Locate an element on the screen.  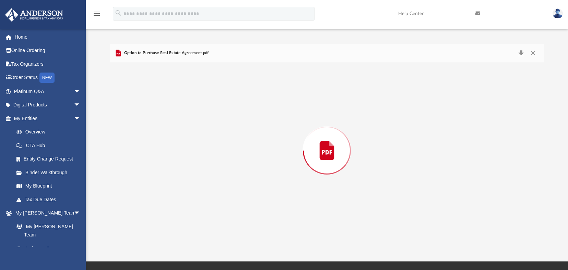
a: Order StatusNEW is located at coordinates (48, 78).